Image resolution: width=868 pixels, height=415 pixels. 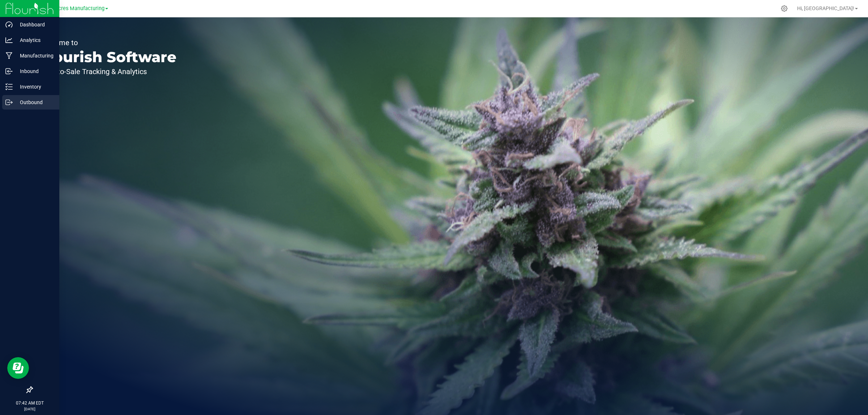 I want to click on p: Inventory, so click(x=34, y=87).